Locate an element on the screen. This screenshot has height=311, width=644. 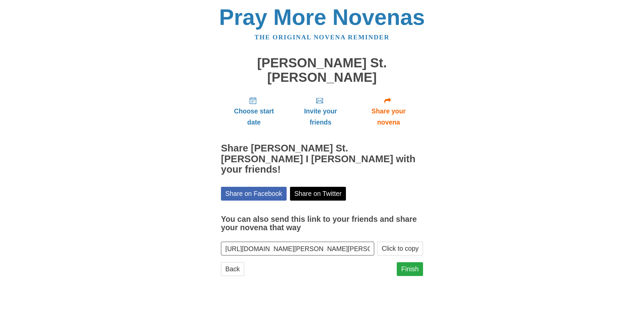
a: Share your novena is located at coordinates (388, 111).